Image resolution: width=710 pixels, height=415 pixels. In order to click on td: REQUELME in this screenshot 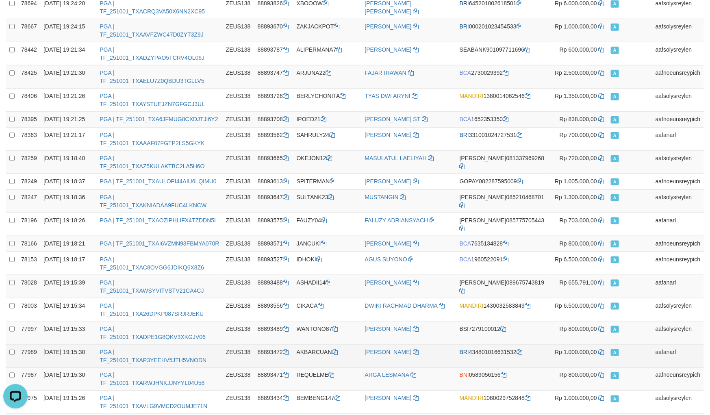, I will do `click(328, 379)`.